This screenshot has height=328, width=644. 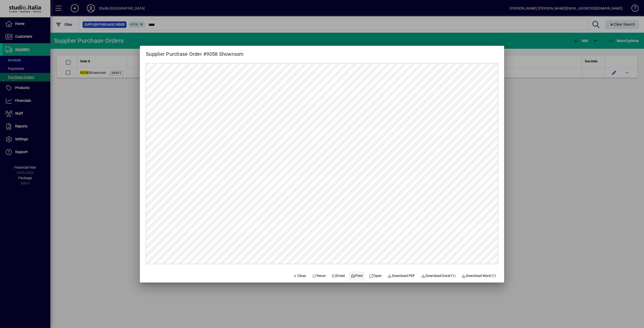 I want to click on span: Download Excel (1), so click(x=438, y=276).